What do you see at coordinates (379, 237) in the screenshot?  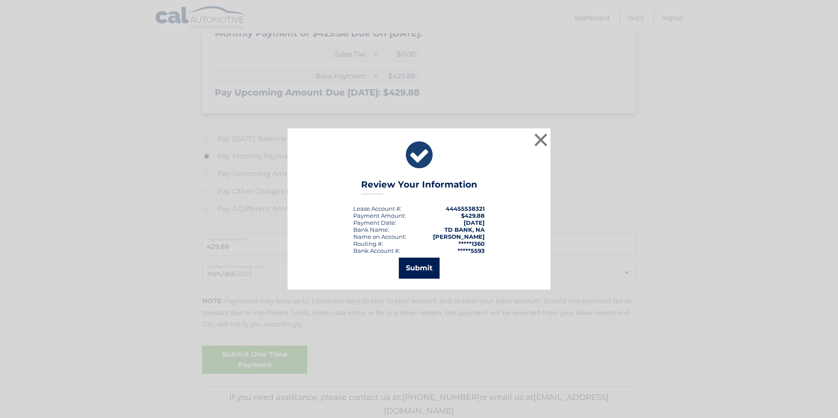 I see `div: Name on Account:` at bounding box center [379, 237].